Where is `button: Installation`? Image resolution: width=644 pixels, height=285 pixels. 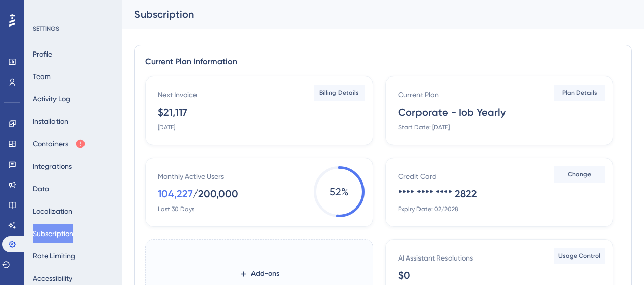
button: Installation is located at coordinates (50, 121).